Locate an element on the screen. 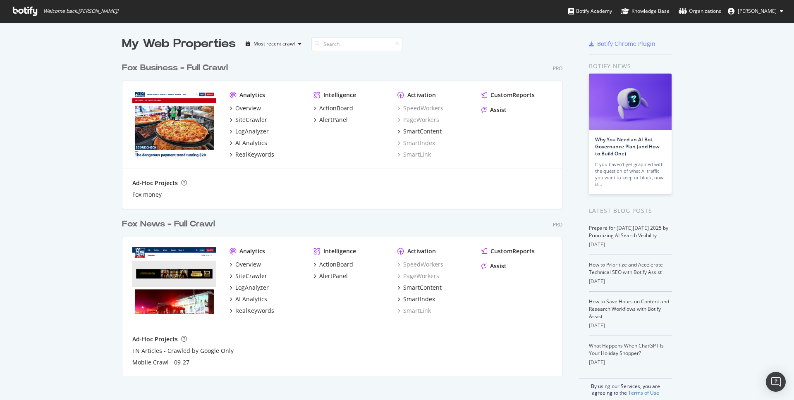  div: Open Intercom Messenger is located at coordinates (776, 382).